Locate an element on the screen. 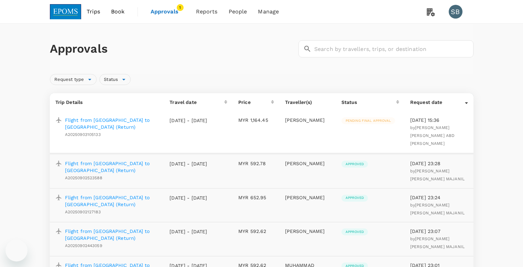 The height and width of the screenshot is (267, 523). div: Request date is located at coordinates (437, 102).